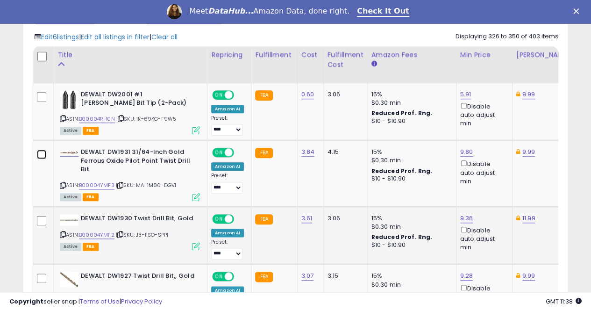  What do you see at coordinates (174, 12) in the screenshot?
I see `img: Profile image for Georgie` at bounding box center [174, 12].